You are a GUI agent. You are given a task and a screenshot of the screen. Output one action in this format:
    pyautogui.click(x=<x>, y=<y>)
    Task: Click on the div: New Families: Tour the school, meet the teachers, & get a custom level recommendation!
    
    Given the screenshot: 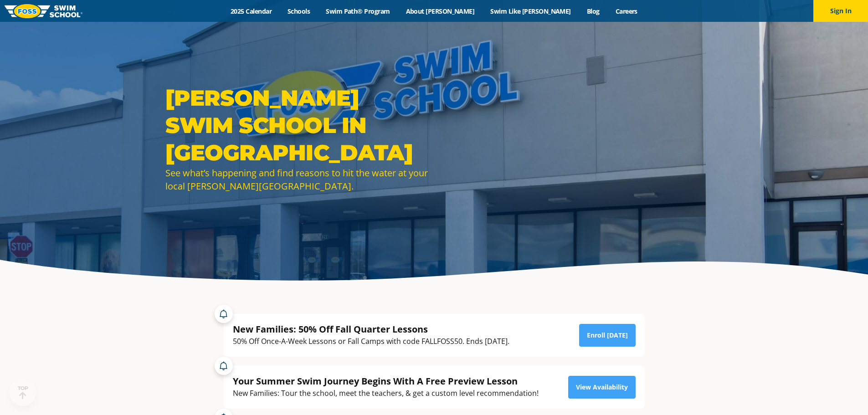 What is the action you would take?
    pyautogui.click(x=385, y=393)
    